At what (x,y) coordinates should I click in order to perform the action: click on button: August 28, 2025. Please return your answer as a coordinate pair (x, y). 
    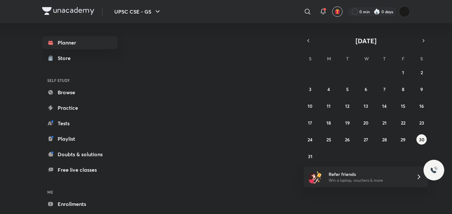
    Looking at the image, I should click on (384, 140).